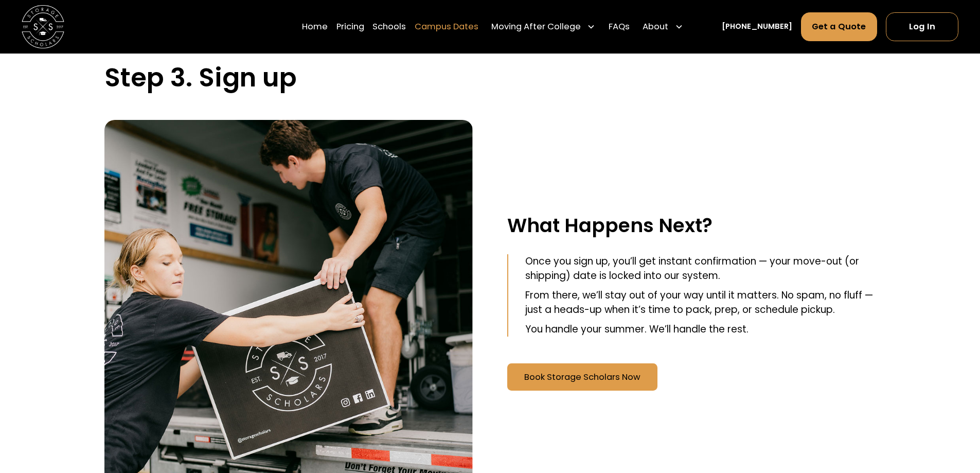 Image resolution: width=980 pixels, height=473 pixels. Describe the element at coordinates (922, 27) in the screenshot. I see `a: Log In` at that location.